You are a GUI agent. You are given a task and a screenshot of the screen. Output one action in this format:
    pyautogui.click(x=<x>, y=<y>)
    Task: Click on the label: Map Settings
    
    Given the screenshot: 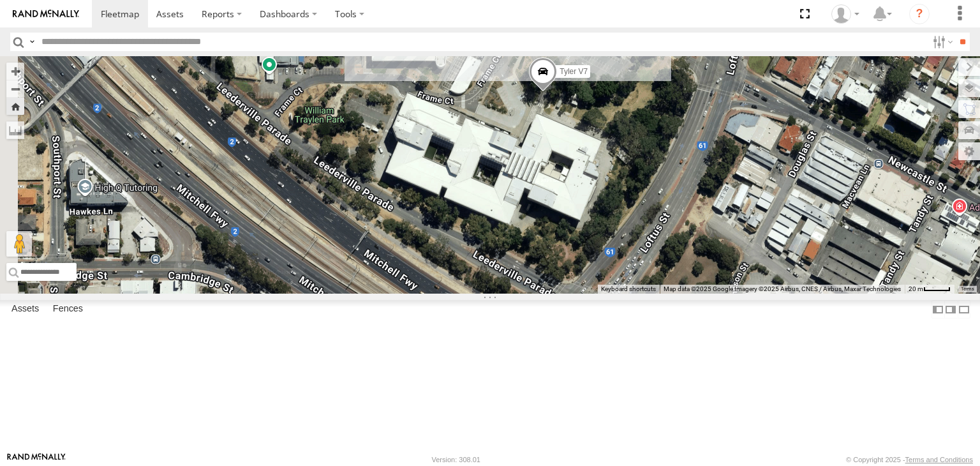 What is the action you would take?
    pyautogui.click(x=969, y=151)
    